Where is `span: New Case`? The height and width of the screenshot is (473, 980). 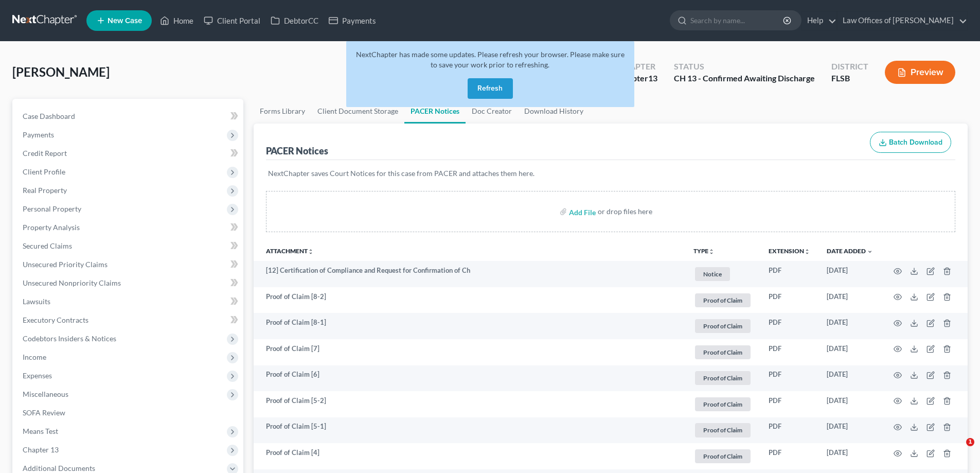
span: New Case is located at coordinates (125, 20).